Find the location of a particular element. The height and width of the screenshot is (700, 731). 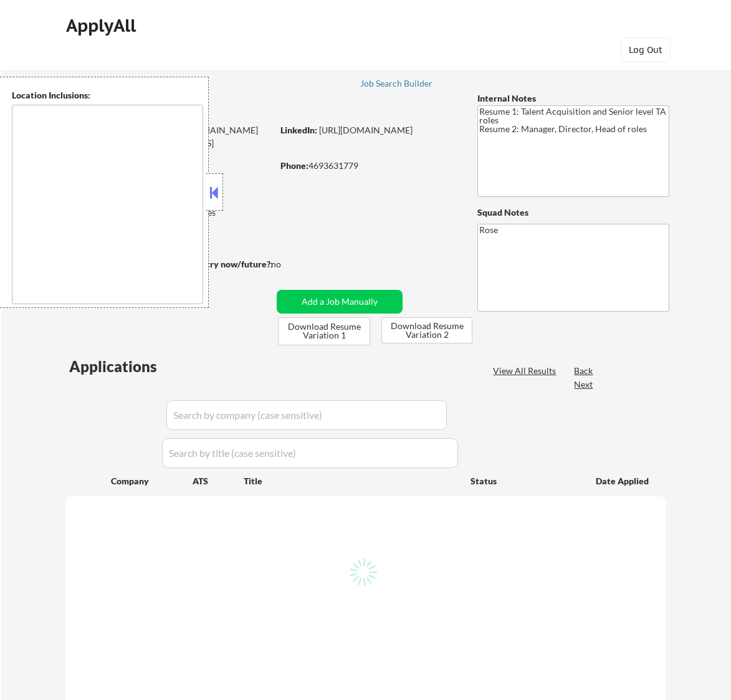

div: ATS is located at coordinates (218, 482).